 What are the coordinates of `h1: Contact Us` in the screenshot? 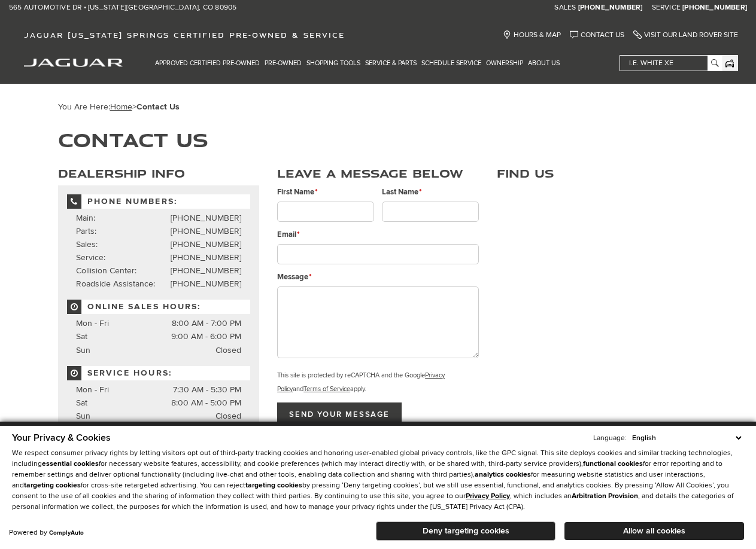 It's located at (378, 140).